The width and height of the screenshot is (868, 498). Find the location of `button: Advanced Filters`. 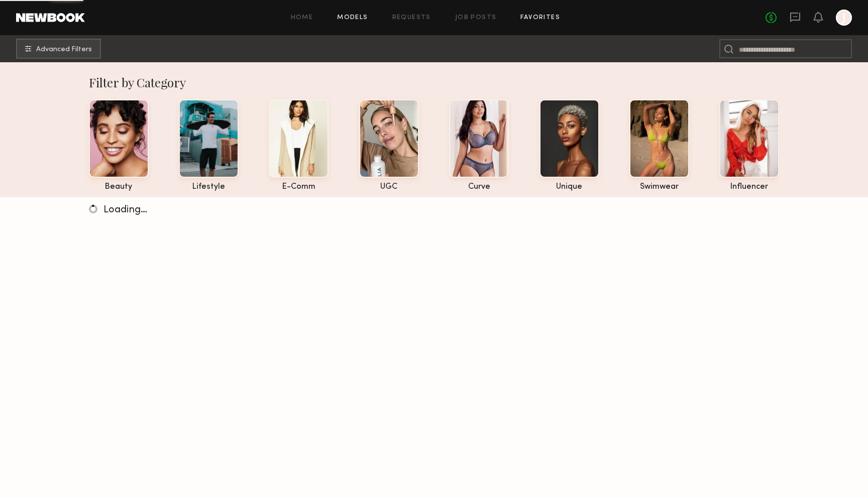

button: Advanced Filters is located at coordinates (59, 49).